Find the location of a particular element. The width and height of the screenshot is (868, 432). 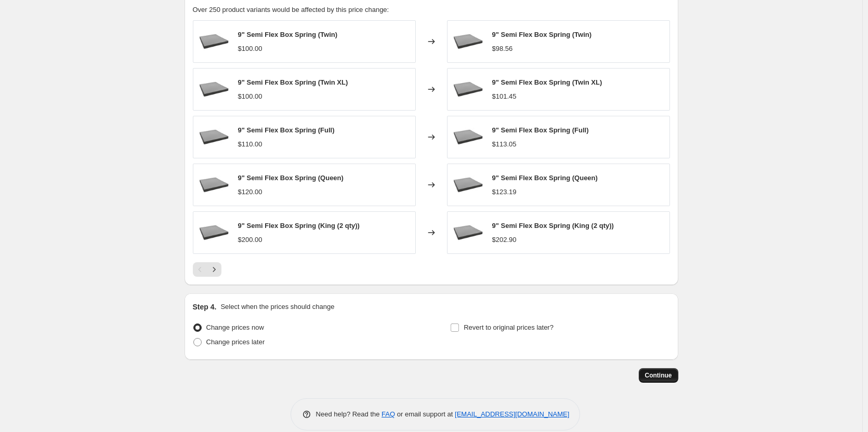

span: Revert to original prices later? is located at coordinates (509, 327).